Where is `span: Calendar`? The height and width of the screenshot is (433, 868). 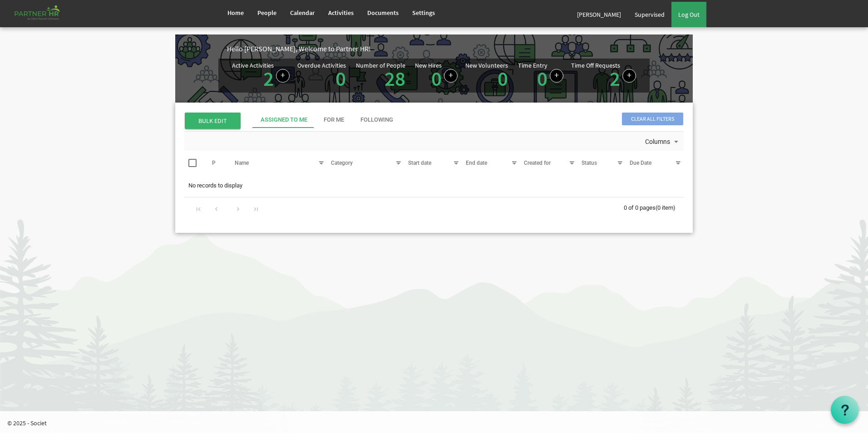 span: Calendar is located at coordinates (303, 13).